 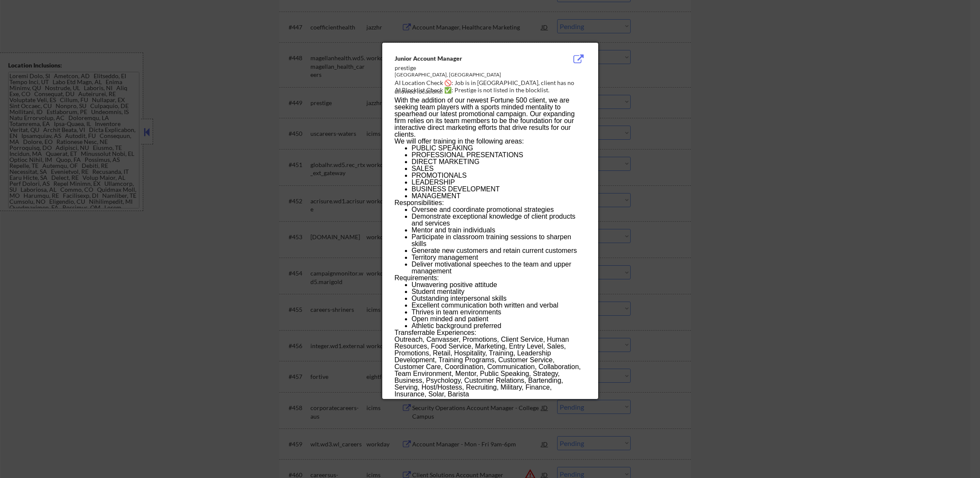 What do you see at coordinates (499, 210) in the screenshot?
I see `li: Oversee and coordinate promotional strategies` at bounding box center [499, 210].